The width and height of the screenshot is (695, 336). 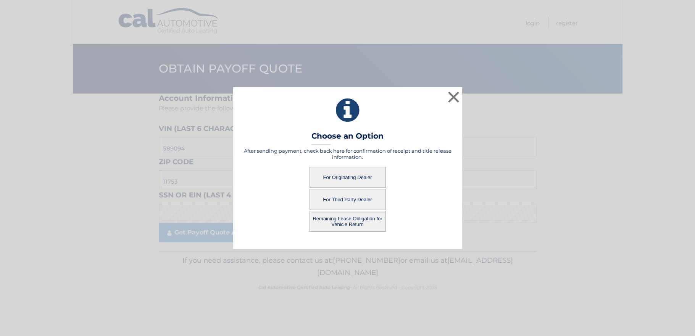 What do you see at coordinates (348, 199) in the screenshot?
I see `button: For Third Party Dealer` at bounding box center [348, 199].